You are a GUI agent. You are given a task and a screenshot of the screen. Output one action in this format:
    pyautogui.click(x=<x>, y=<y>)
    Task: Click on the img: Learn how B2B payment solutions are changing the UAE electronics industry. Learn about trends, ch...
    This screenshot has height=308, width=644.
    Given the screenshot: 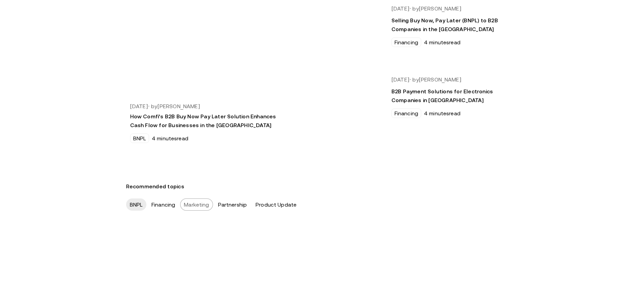 What is the action you would take?
    pyautogui.click(x=336, y=102)
    